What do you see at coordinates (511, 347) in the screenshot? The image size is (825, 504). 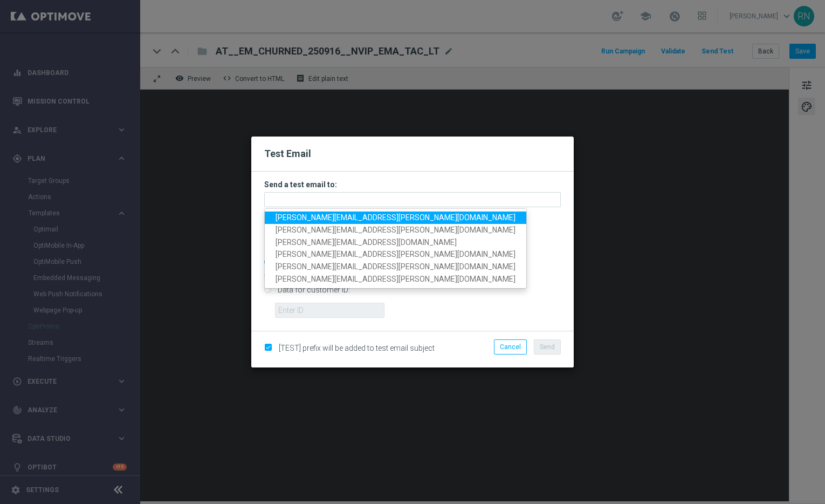 I see `button: Cancel` at bounding box center [511, 347].